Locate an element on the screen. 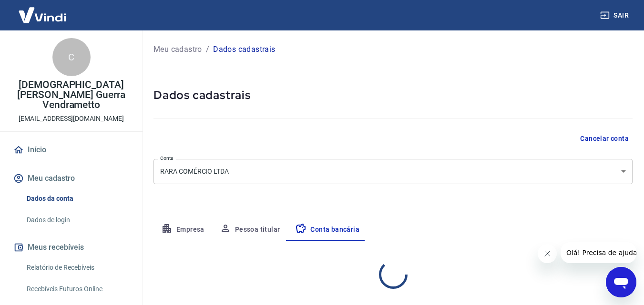  div: RARA COMÉRCIO LTDA is located at coordinates (393, 171).